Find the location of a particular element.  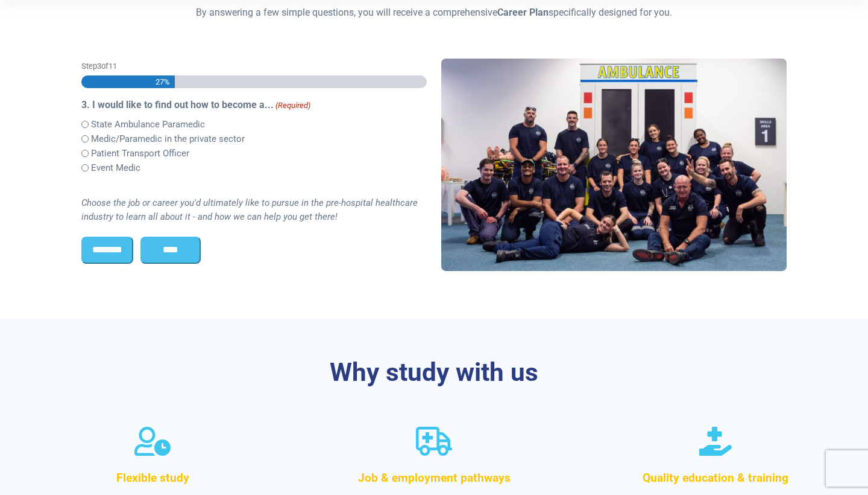

span: Quality education & training is located at coordinates (716, 477).